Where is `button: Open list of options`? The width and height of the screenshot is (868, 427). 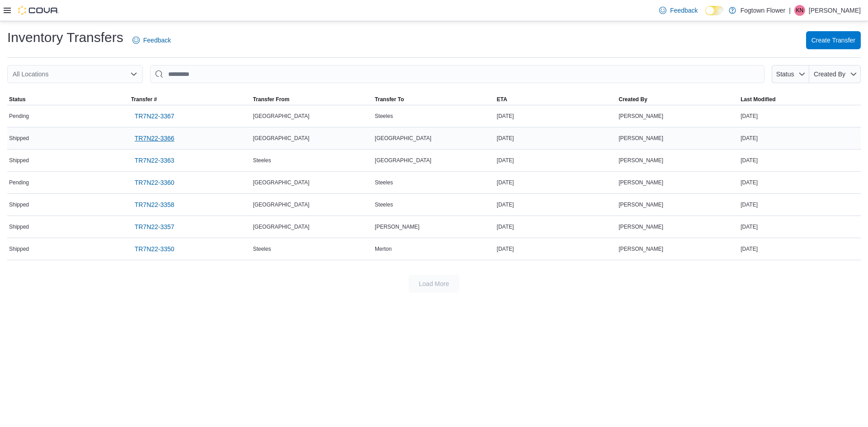 button: Open list of options is located at coordinates (134, 75).